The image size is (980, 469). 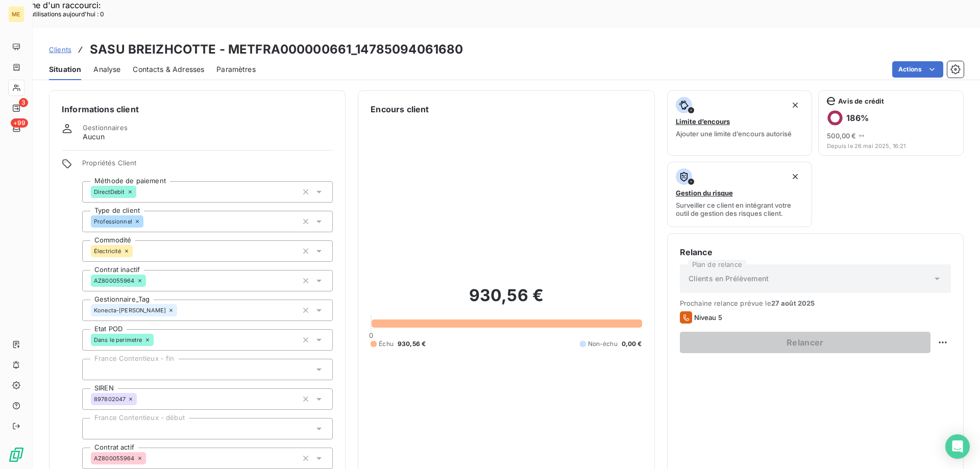 I want to click on span: Aucun, so click(x=93, y=136).